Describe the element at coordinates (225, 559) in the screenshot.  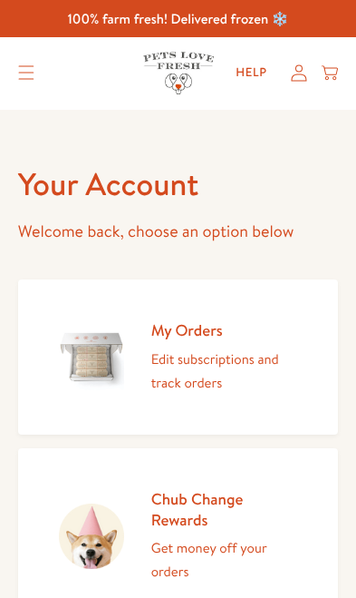
I see `p: Get money off your orders` at that location.